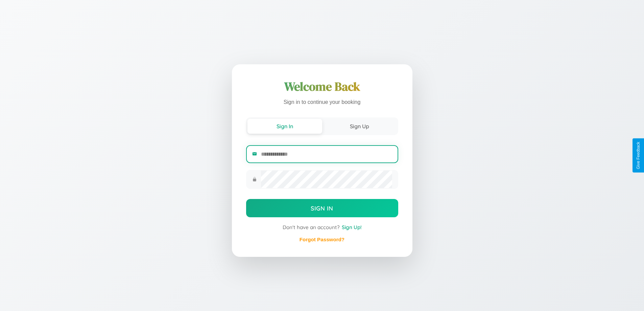 This screenshot has width=644, height=311. I want to click on h1: Welcome Back, so click(322, 86).